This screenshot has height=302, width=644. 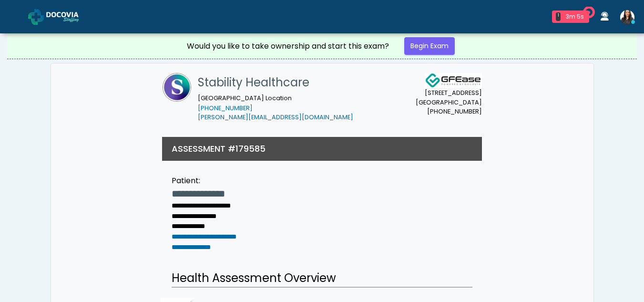 What do you see at coordinates (204, 181) in the screenshot?
I see `div: Patient:` at bounding box center [204, 181].